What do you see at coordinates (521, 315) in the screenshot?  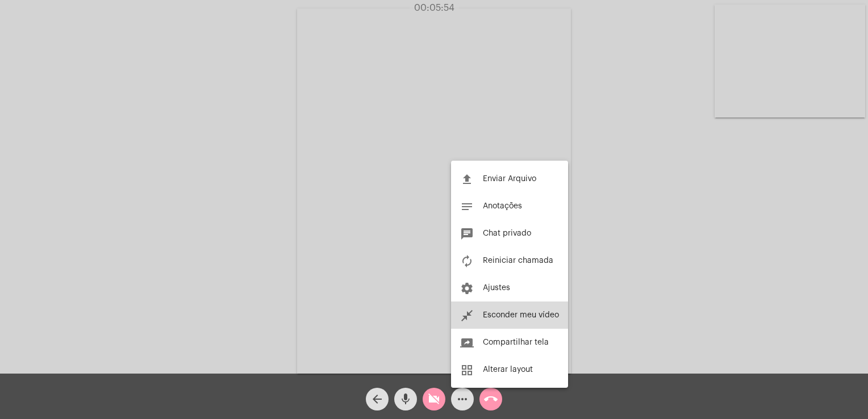 I see `span: Esconder meu vídeo` at bounding box center [521, 315].